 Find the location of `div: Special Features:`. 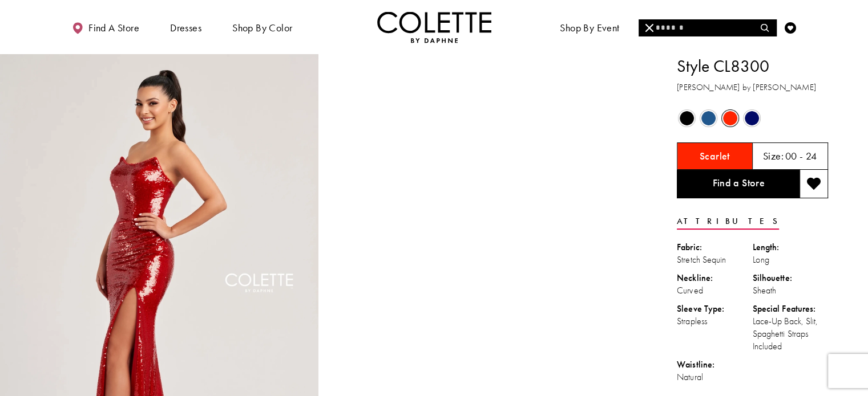

div: Special Features: is located at coordinates (791, 310).